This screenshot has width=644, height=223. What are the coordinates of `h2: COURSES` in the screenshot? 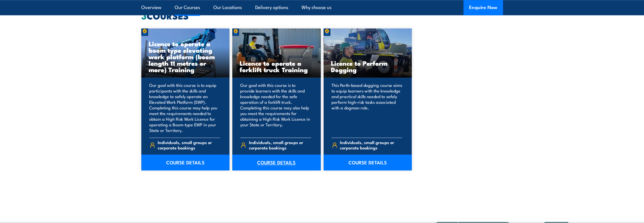 It's located at (322, 16).